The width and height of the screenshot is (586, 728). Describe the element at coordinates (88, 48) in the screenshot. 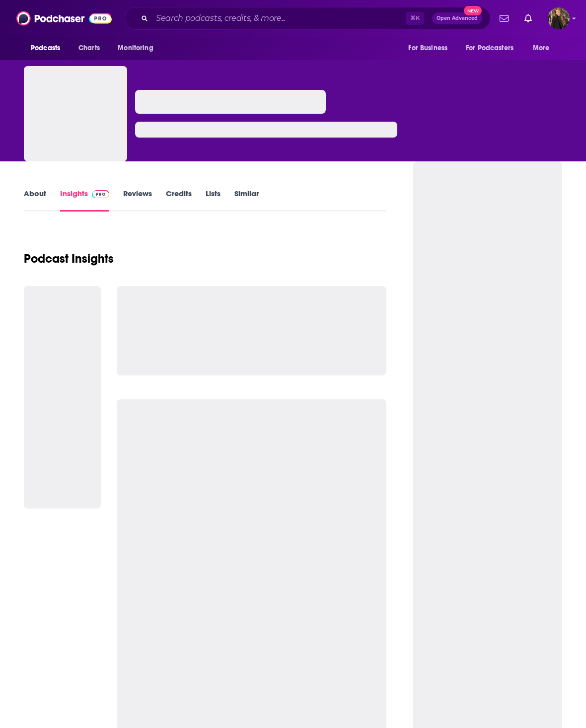

I see `span: Charts` at that location.